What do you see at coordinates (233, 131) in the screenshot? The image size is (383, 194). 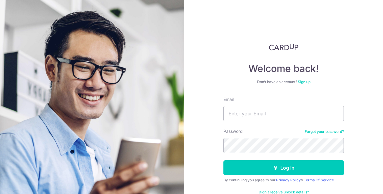 I see `label: Password` at bounding box center [233, 131].